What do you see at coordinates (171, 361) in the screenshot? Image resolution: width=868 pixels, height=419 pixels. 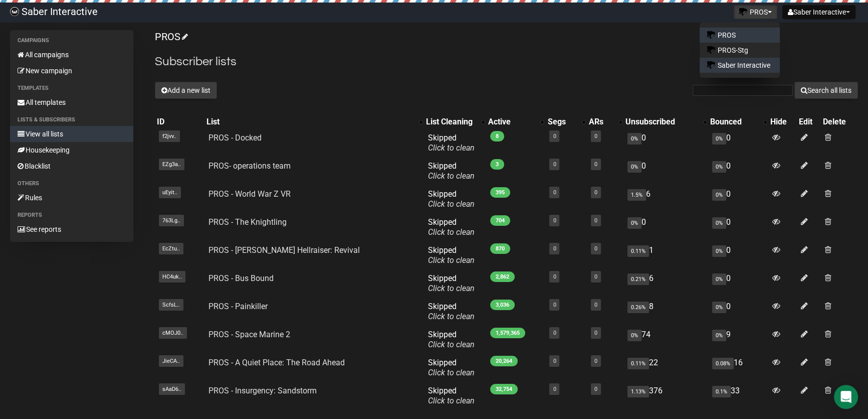 I see `span: JieCA..` at bounding box center [171, 361].